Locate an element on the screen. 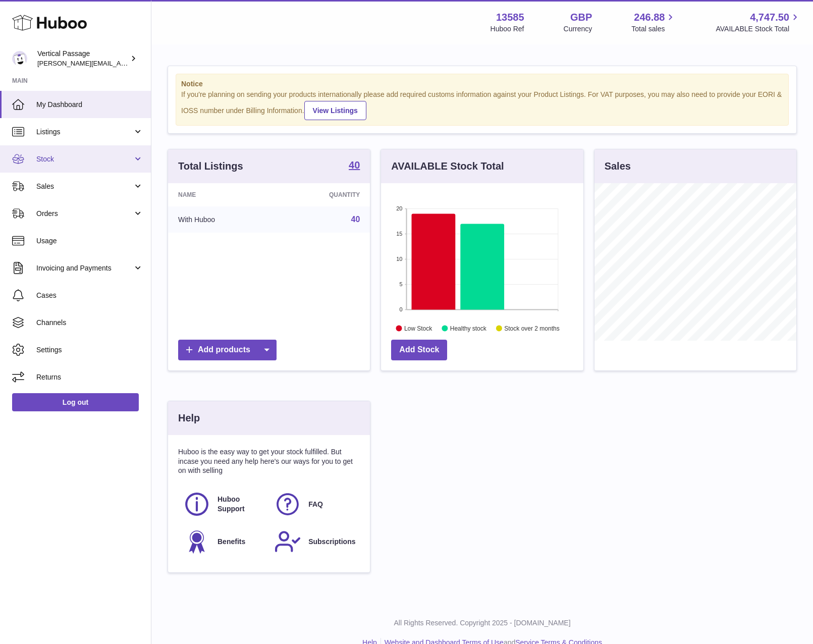 This screenshot has height=644, width=813. text: 20 is located at coordinates (400, 209).